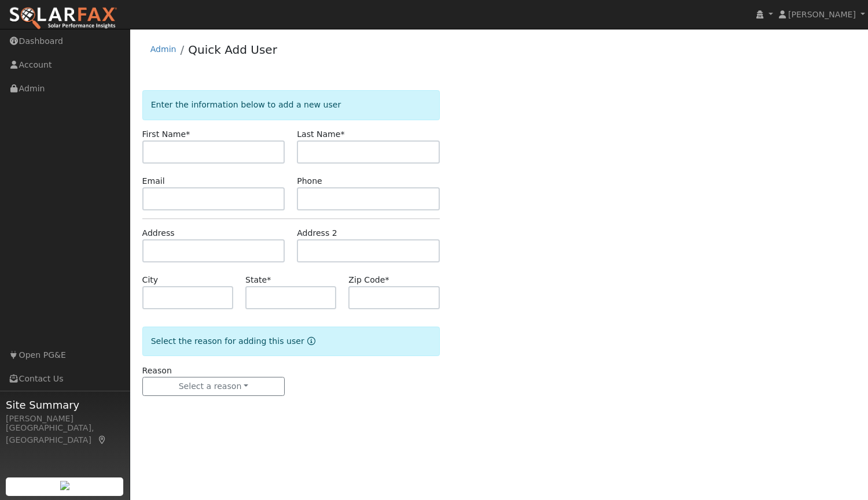 This screenshot has height=500, width=868. What do you see at coordinates (63, 18) in the screenshot?
I see `img: SolarFax` at bounding box center [63, 18].